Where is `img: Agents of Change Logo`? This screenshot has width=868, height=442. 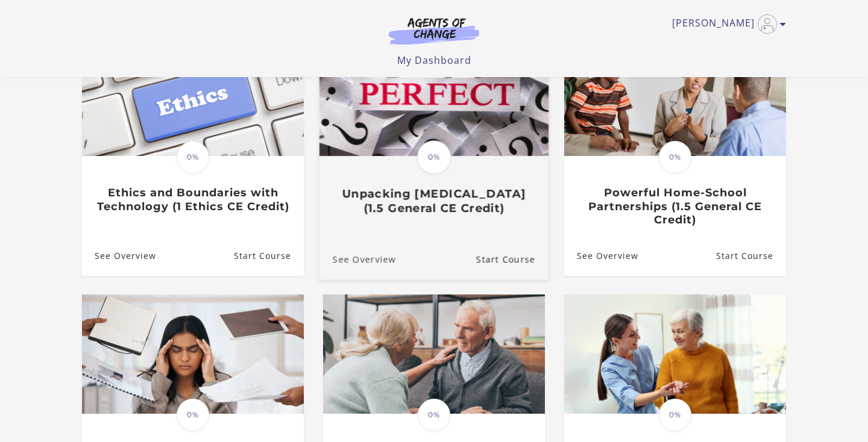 img: Agents of Change Logo is located at coordinates (434, 31).